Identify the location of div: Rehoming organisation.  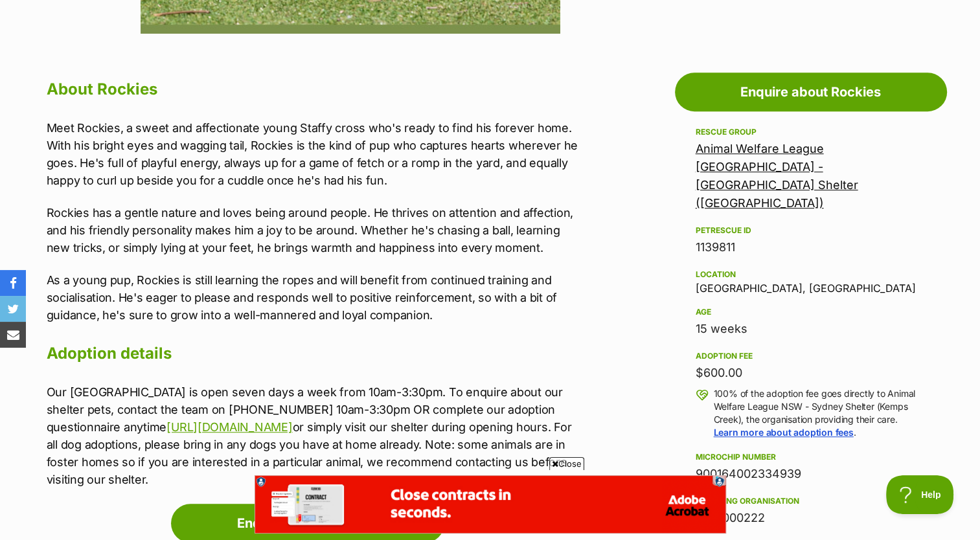
(811, 502).